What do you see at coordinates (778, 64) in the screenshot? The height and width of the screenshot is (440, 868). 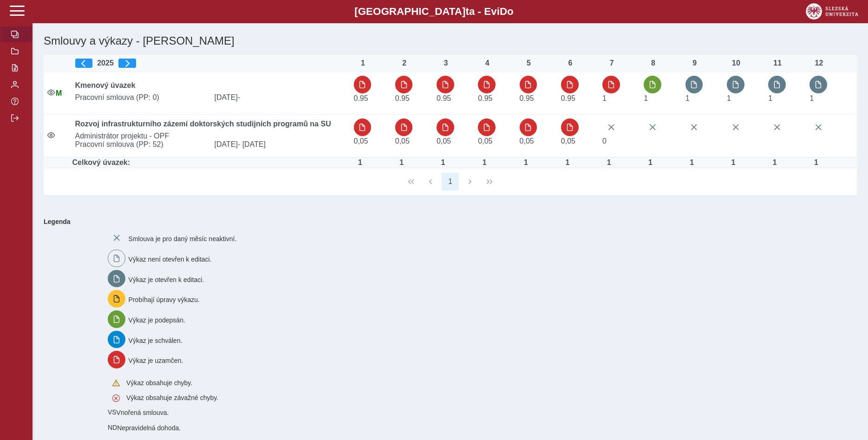 I see `div: 11` at bounding box center [778, 64].